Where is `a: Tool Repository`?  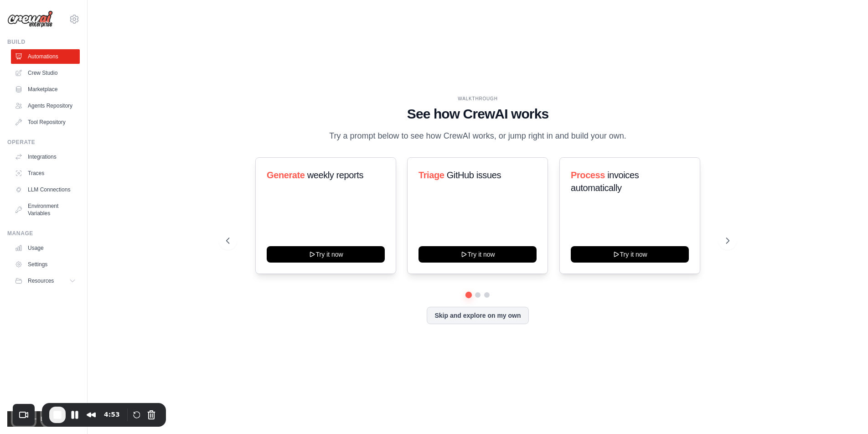
a: Tool Repository is located at coordinates (45, 122).